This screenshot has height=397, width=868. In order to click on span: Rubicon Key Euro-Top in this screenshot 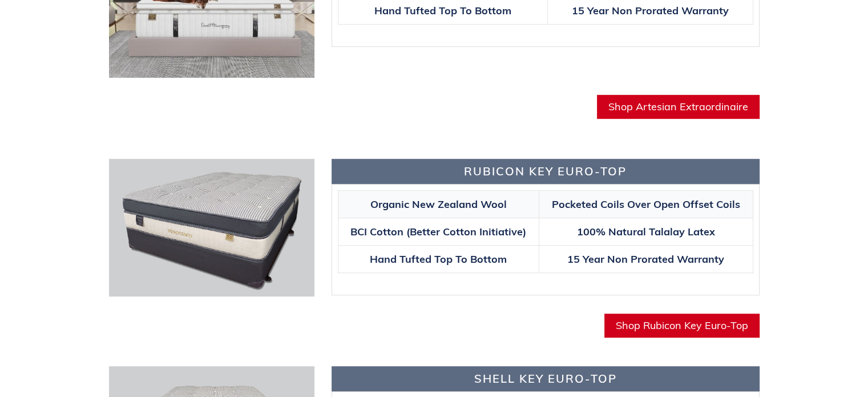, I will do `click(545, 171)`.